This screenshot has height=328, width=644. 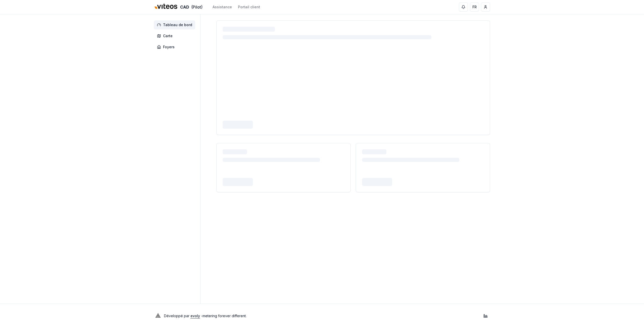 What do you see at coordinates (168, 36) in the screenshot?
I see `span: Carte` at bounding box center [168, 36].